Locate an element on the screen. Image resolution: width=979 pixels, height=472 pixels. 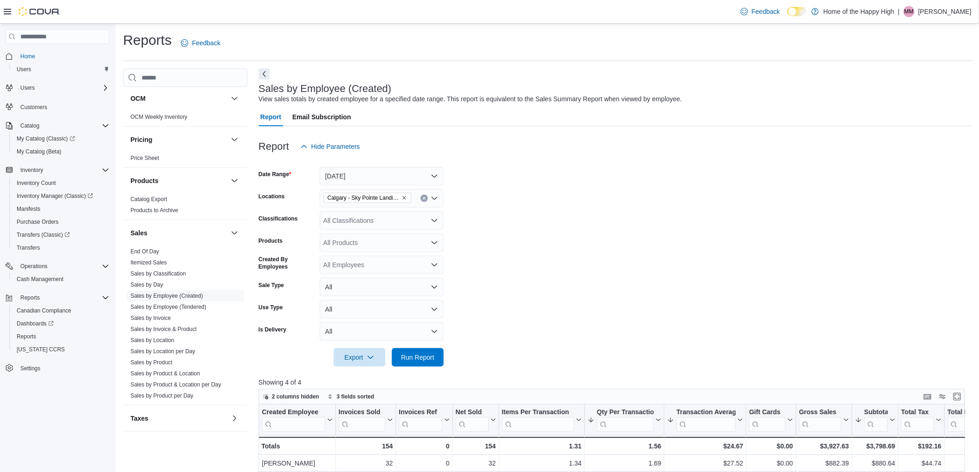
span: Calgary - Sky Pointe Landing - Fire & Flower is located at coordinates (364, 198).